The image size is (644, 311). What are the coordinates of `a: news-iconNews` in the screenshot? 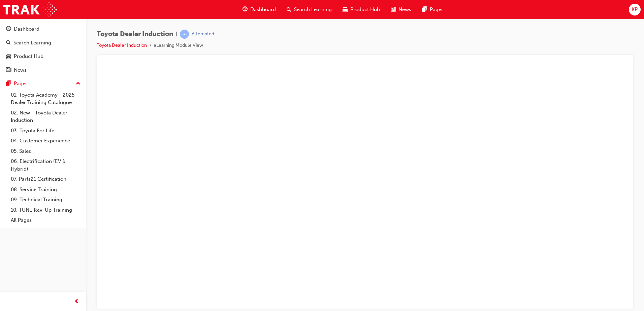 It's located at (401, 9).